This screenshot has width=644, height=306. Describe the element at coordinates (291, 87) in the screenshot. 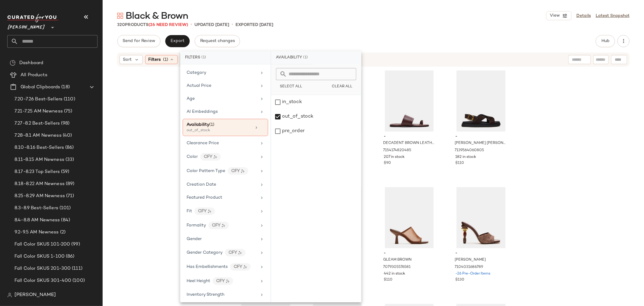

I see `span: Select All` at that location.